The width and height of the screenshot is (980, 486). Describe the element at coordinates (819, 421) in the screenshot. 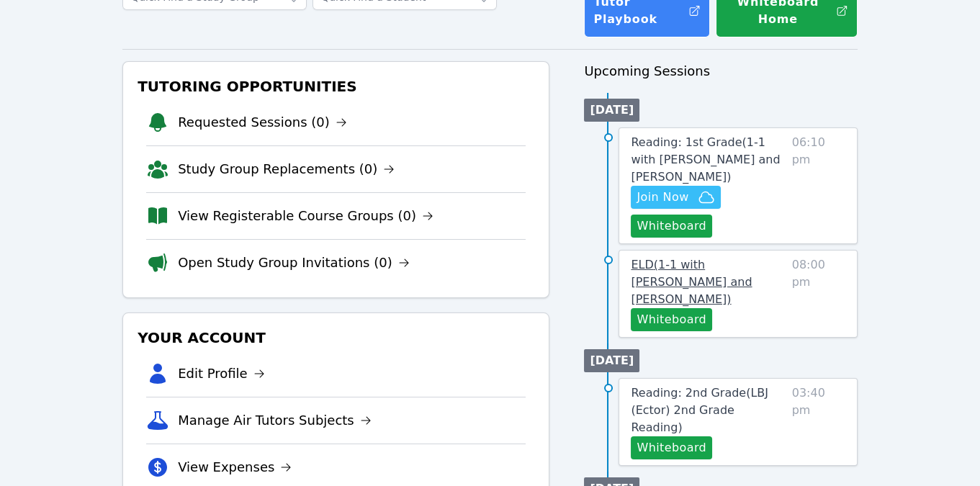

I see `span: 03:40 pm` at that location.